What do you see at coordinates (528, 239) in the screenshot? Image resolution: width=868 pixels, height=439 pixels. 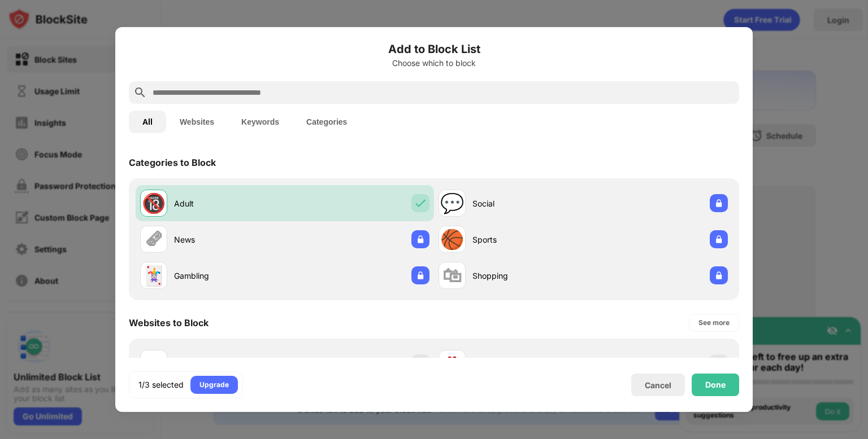 I see `div: Sports` at bounding box center [528, 239].